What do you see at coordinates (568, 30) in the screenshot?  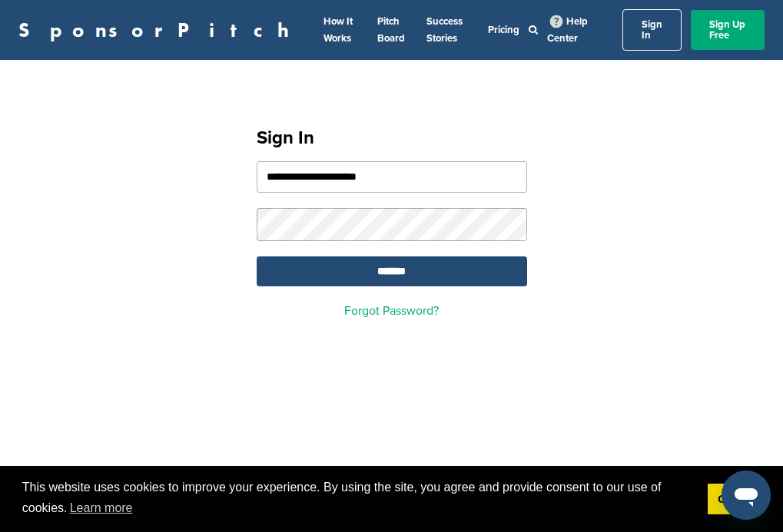 I see `a: Help Center` at bounding box center [568, 30].